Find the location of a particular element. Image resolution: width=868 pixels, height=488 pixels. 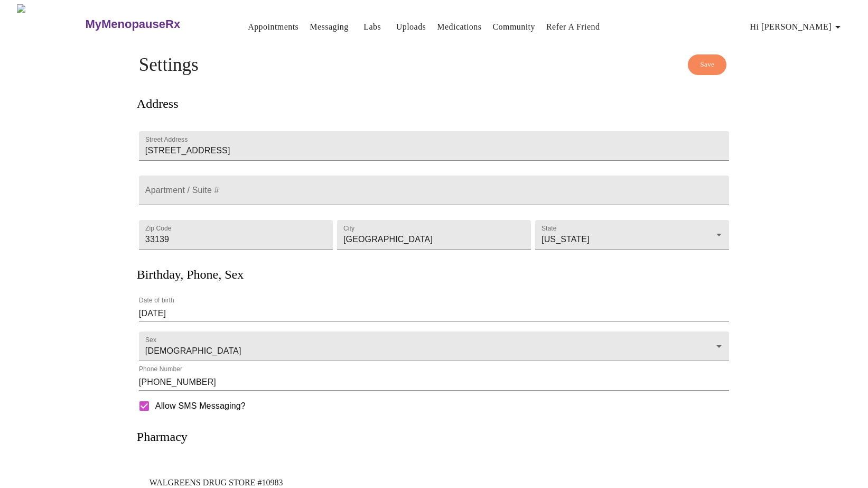

span: Allow SMS Messaging? is located at coordinates (200, 406).